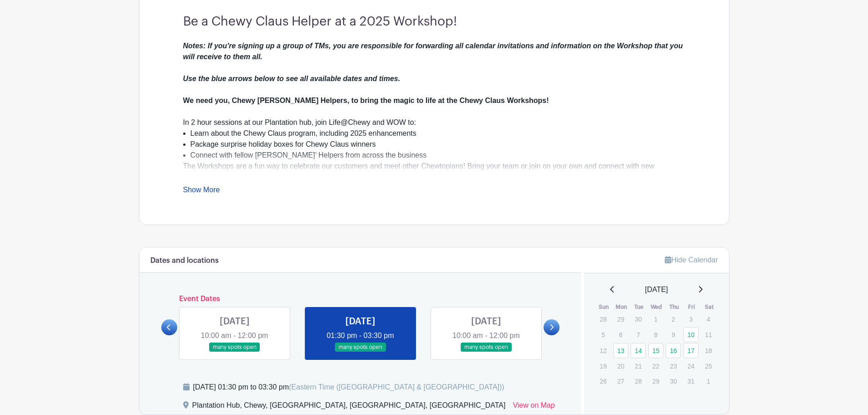  I want to click on p: 5, so click(603, 334).